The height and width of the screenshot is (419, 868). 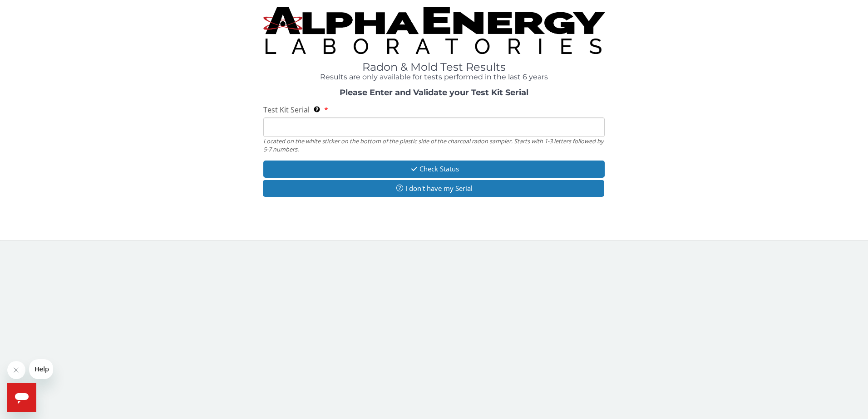 I want to click on button: Check Status, so click(x=434, y=169).